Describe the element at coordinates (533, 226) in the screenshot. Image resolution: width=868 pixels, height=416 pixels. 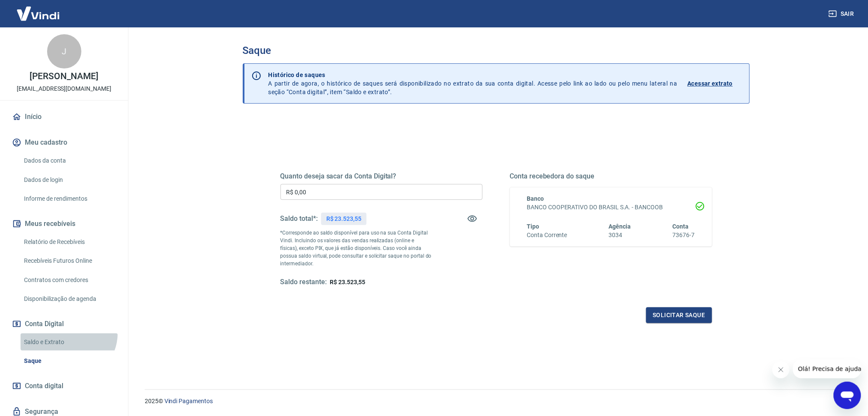
I see `span: Tipo` at that location.